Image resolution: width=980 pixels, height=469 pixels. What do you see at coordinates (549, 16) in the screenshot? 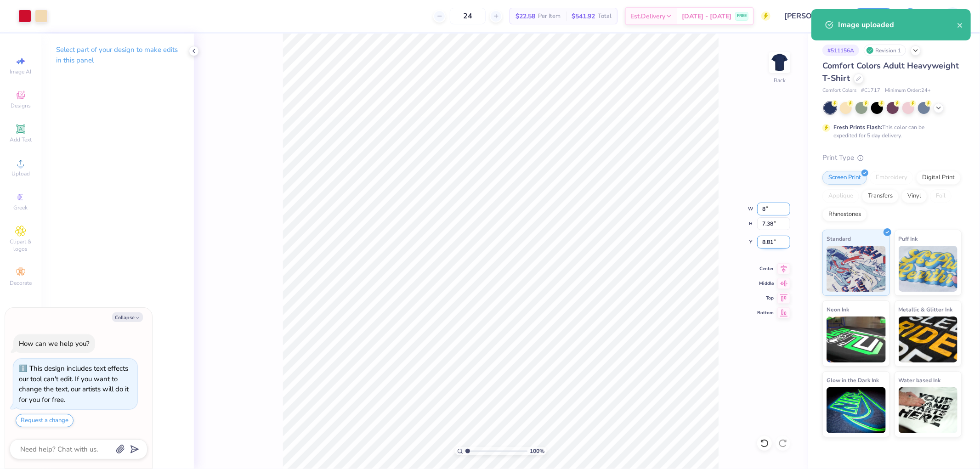
I see `span: Per Item` at bounding box center [549, 16].